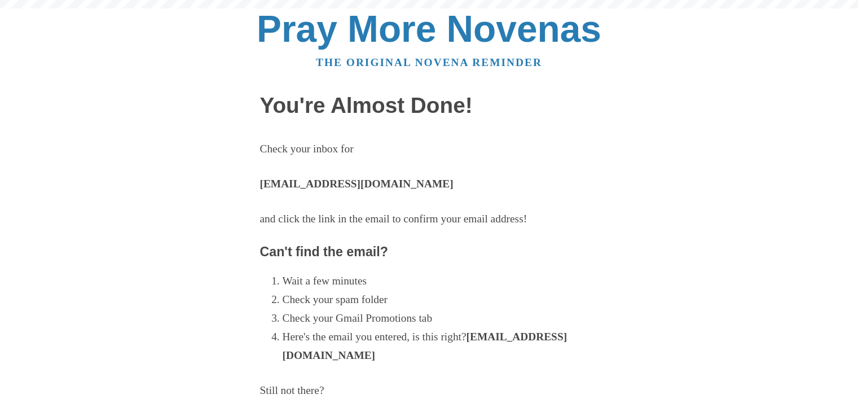 The height and width of the screenshot is (412, 858). What do you see at coordinates (441, 347) in the screenshot?
I see `li: Here's the email you entered, is this right?` at bounding box center [441, 347].